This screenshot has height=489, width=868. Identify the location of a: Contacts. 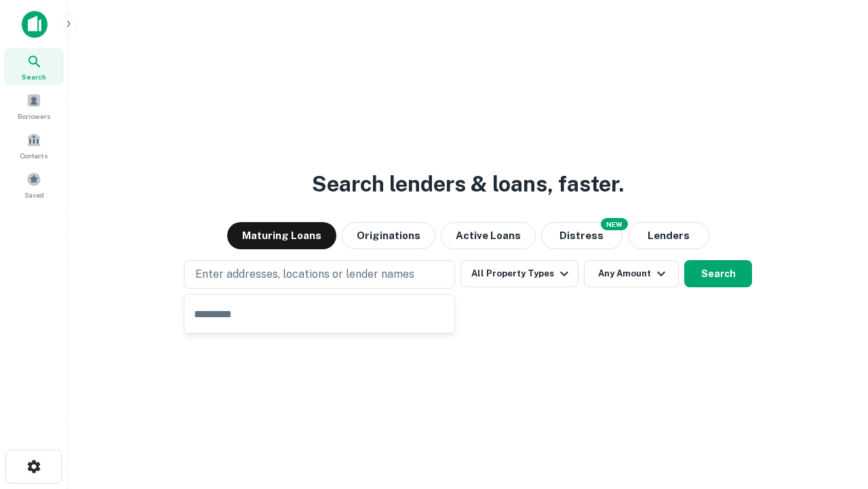
(34, 145).